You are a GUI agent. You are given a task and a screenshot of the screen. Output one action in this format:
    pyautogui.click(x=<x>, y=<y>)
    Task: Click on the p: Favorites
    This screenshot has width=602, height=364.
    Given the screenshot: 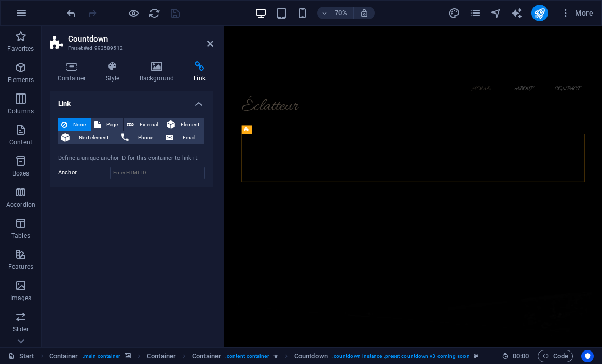 What is the action you would take?
    pyautogui.click(x=21, y=49)
    